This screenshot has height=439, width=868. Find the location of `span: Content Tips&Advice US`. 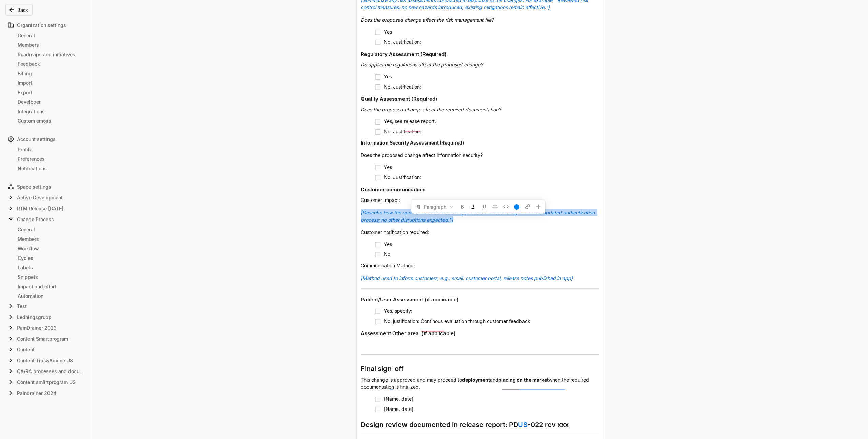

span: Content Tips&Advice US is located at coordinates (45, 360).